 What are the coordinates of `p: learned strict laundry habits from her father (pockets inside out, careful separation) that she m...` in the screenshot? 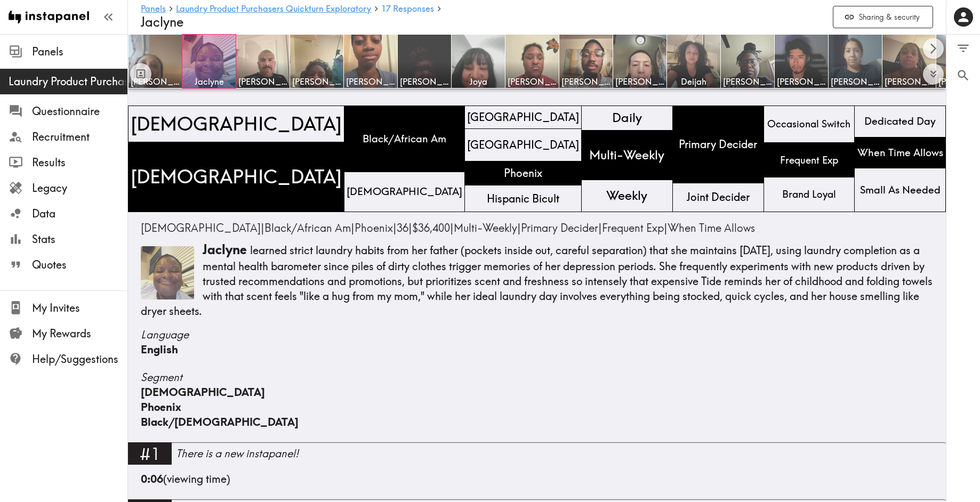 It's located at (537, 279).